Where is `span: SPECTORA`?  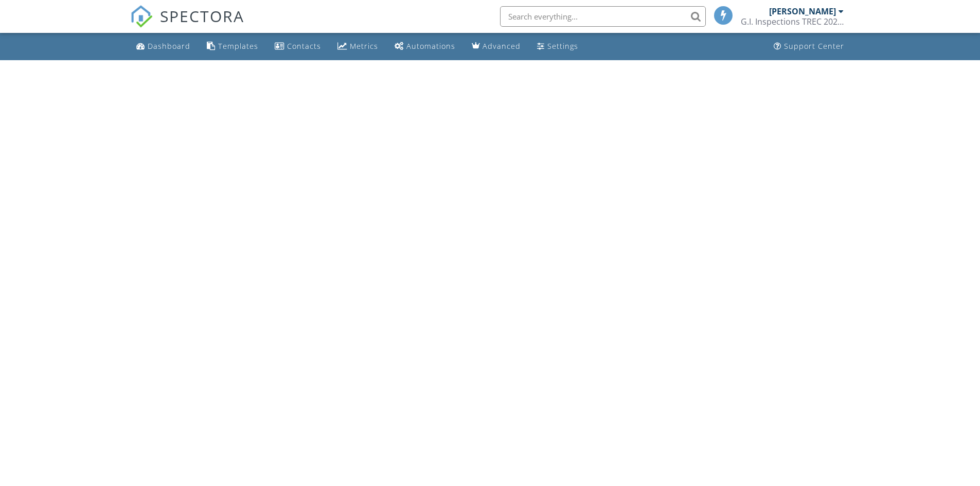
span: SPECTORA is located at coordinates (202, 16).